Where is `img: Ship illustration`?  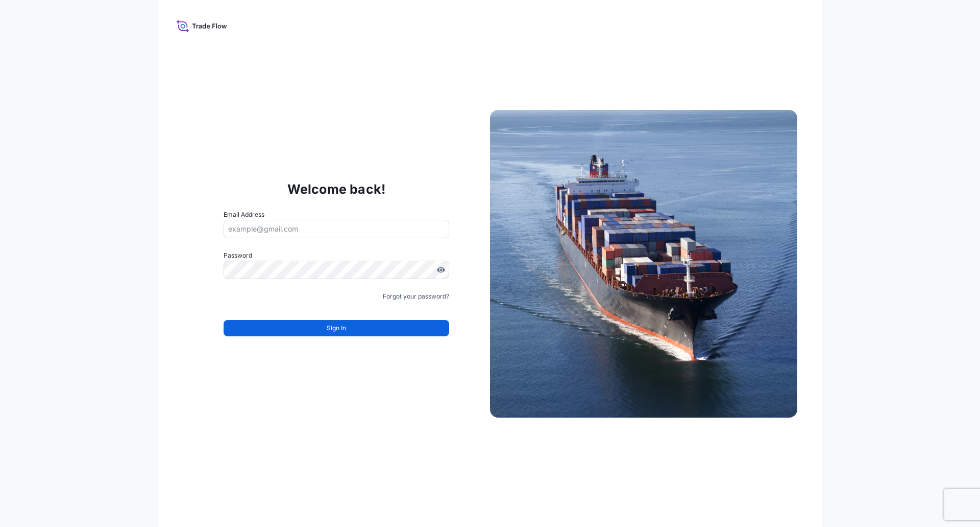
img: Ship illustration is located at coordinates (644, 264).